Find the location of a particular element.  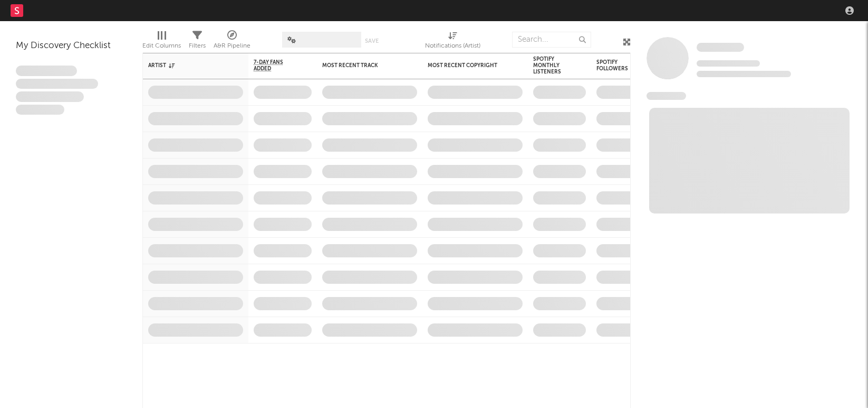

a: Some Artist is located at coordinates (721, 48).